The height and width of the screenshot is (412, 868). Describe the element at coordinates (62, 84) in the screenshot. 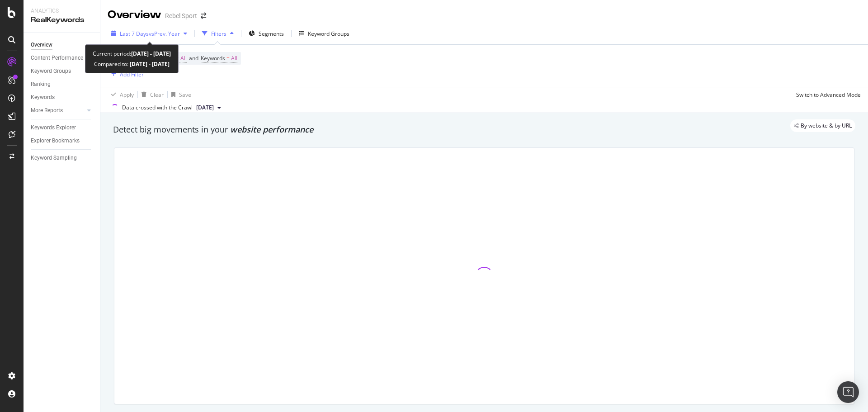

I see `a: Ranking` at that location.